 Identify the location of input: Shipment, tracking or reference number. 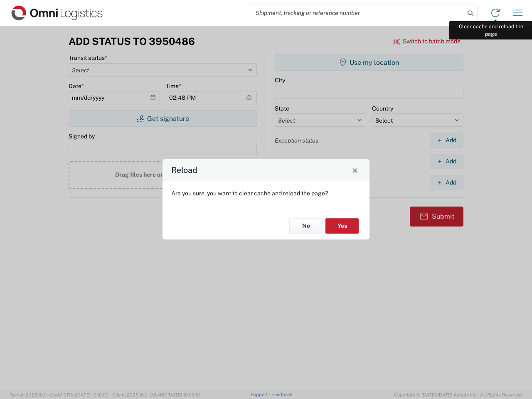
(357, 13).